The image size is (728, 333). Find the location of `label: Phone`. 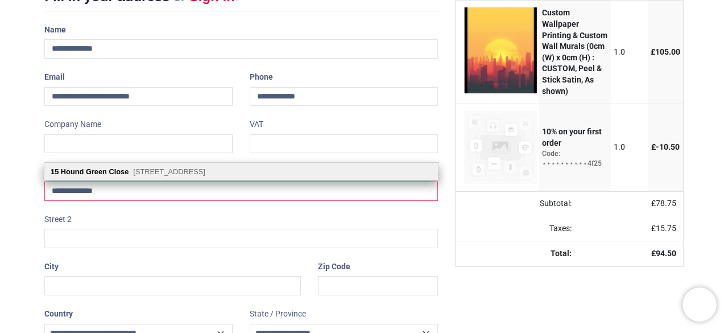

label: Phone is located at coordinates (261, 77).